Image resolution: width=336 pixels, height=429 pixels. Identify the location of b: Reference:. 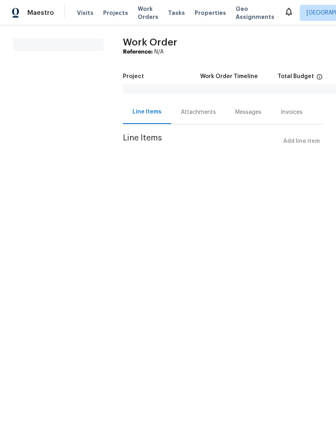
(138, 52).